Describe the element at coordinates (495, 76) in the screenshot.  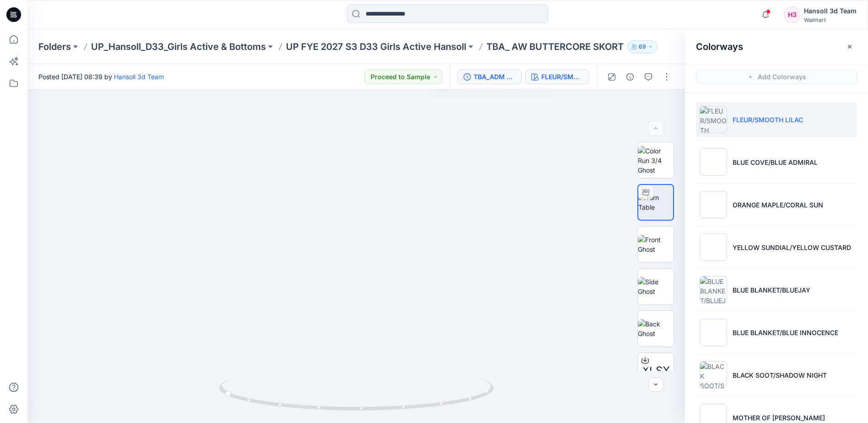
I see `div: TBA_ADM FC_ AW BUTTERCORE SKORT` at that location.